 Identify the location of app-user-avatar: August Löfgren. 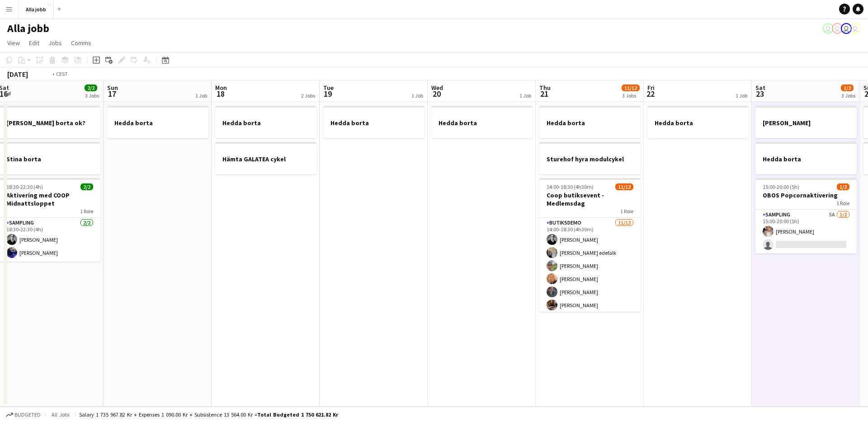
(856, 28).